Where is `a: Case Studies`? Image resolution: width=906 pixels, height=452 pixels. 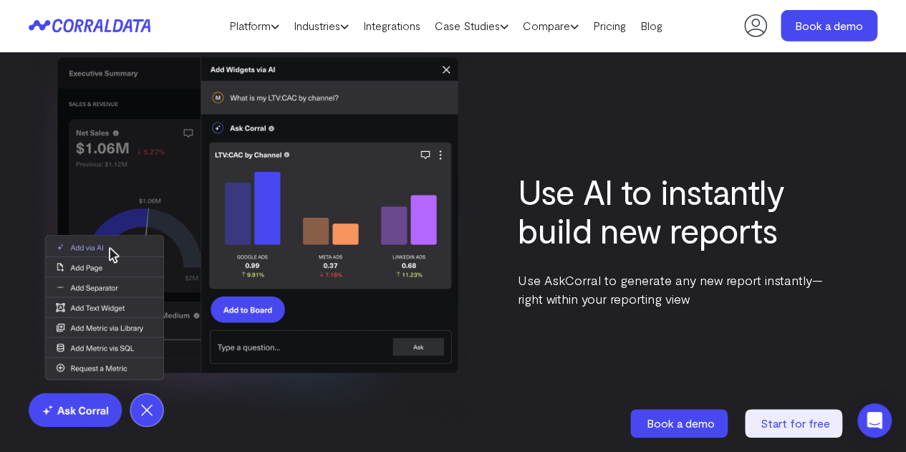
a: Case Studies is located at coordinates (471, 26).